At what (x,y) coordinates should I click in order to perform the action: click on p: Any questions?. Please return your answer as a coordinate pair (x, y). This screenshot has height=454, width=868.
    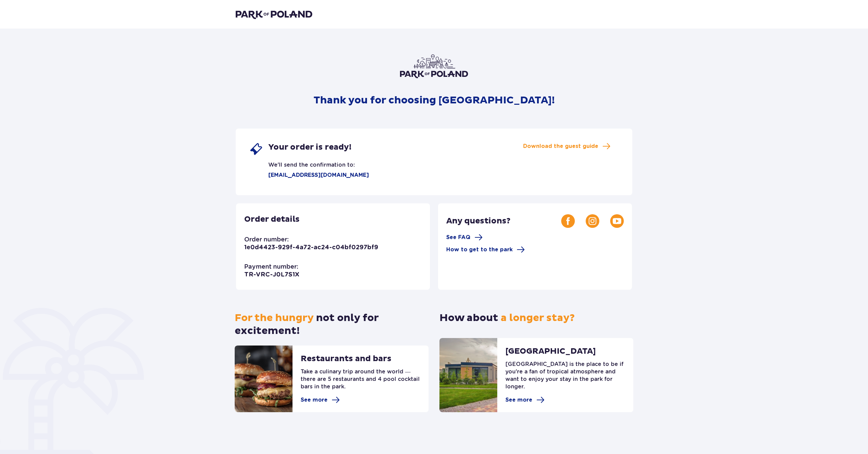
    Looking at the image, I should click on (504, 221).